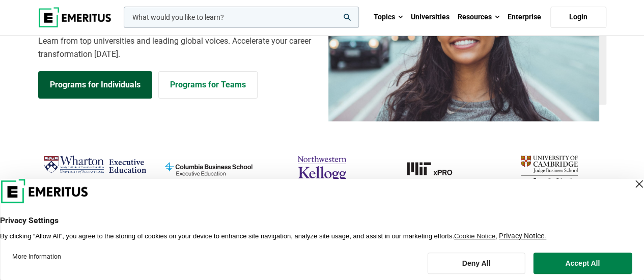 This screenshot has width=644, height=280. I want to click on a: Login, so click(578, 17).